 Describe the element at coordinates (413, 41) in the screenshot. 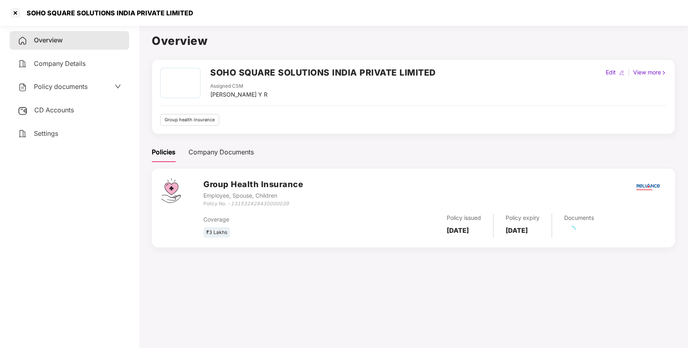

I see `h1: Overview` at that location.